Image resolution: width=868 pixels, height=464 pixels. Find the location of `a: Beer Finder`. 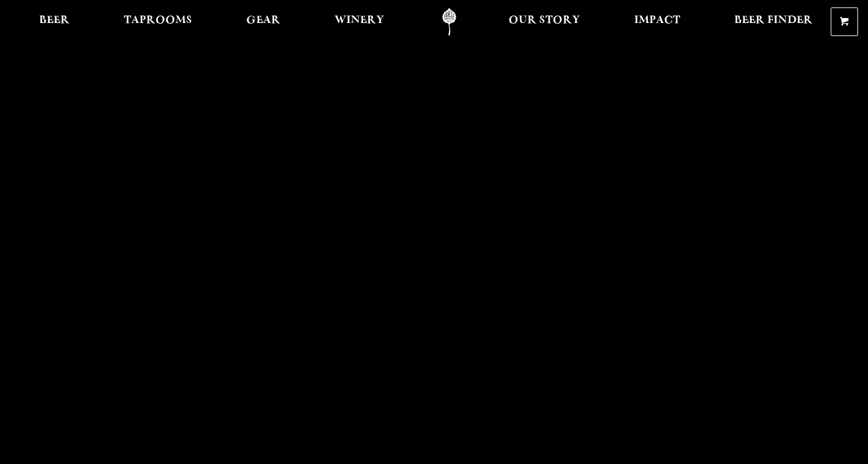

a: Beer Finder is located at coordinates (773, 22).